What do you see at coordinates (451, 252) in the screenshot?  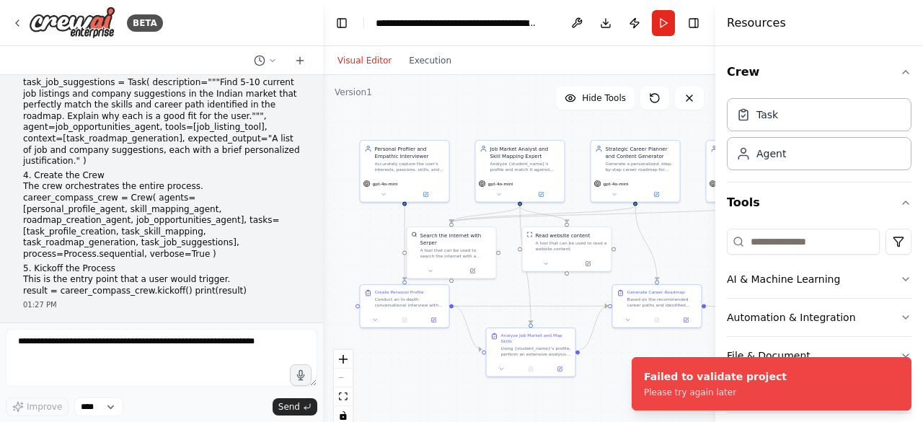 I see `div: SerperDevToolSearch the internet with SerperA tool that can be used to search the internet with a...` at bounding box center [451, 252].